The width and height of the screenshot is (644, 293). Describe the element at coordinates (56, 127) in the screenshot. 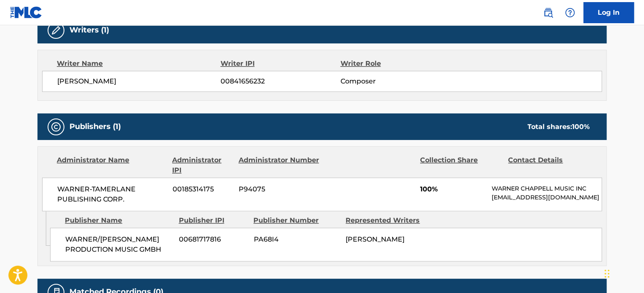

I see `img: Publishers` at that location.